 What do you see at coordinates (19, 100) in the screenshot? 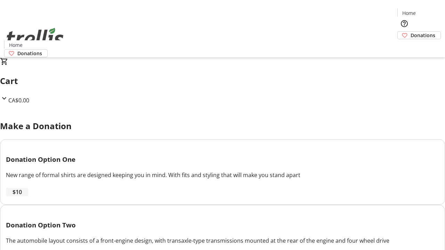
I see `span: CA$0.00` at bounding box center [19, 100].